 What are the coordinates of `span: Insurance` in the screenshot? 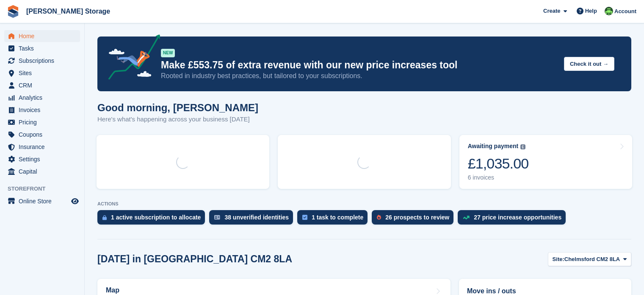 It's located at (44, 147).